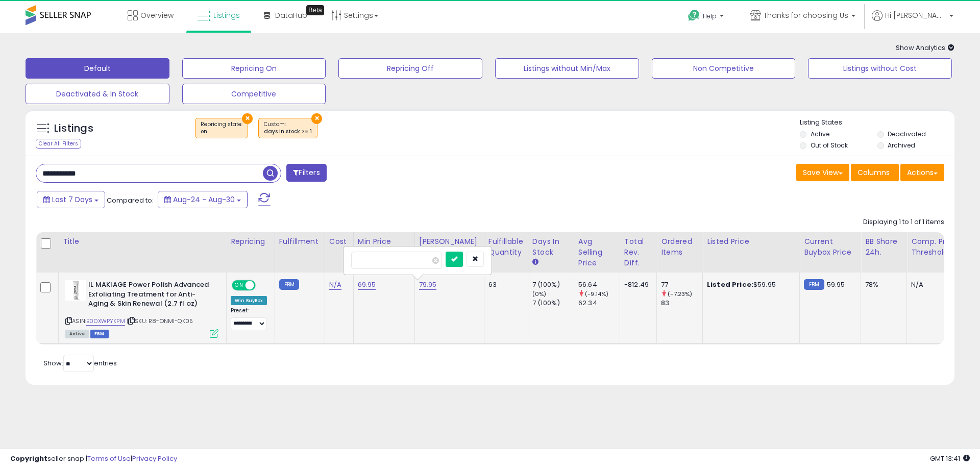  Describe the element at coordinates (730, 284) in the screenshot. I see `b: Listed Price:` at that location.